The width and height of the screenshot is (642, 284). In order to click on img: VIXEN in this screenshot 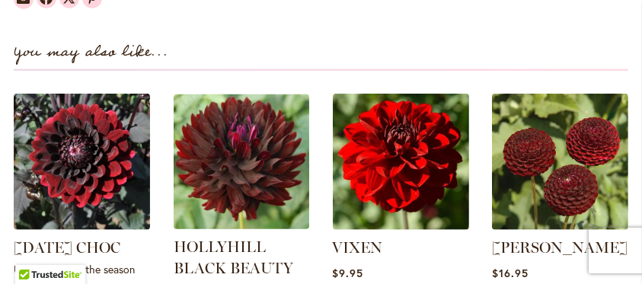, I will do `click(400, 161)`.